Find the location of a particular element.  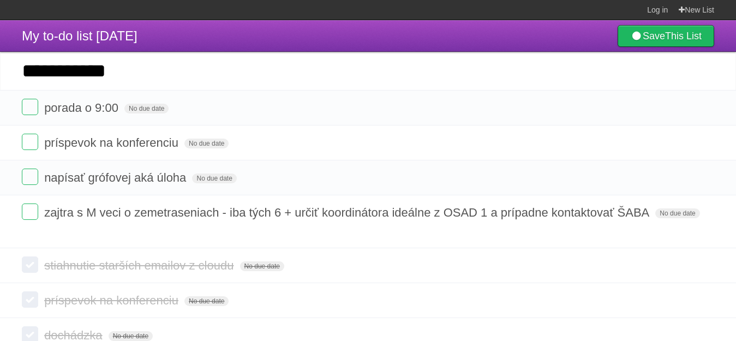

span: napísať grófovej aká úloha is located at coordinates (116, 177).